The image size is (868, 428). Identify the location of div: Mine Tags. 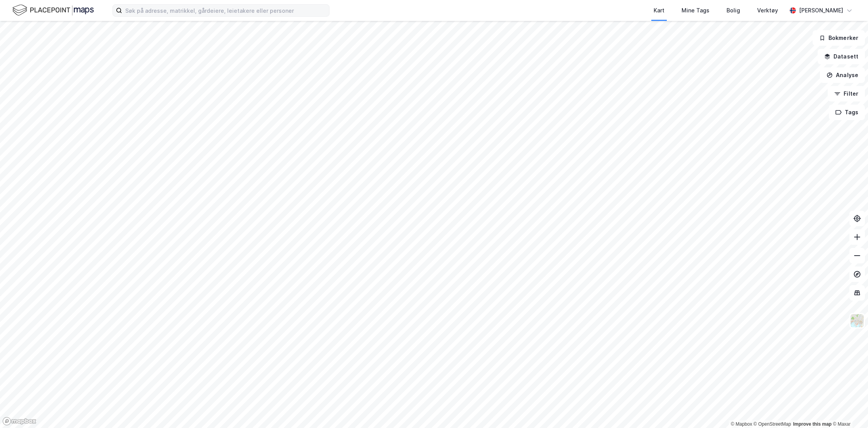
(695, 11).